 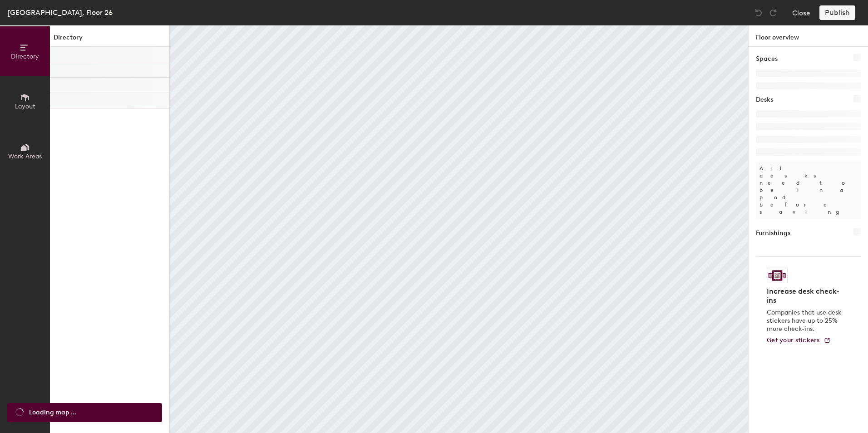 I want to click on img: Undo, so click(x=758, y=13).